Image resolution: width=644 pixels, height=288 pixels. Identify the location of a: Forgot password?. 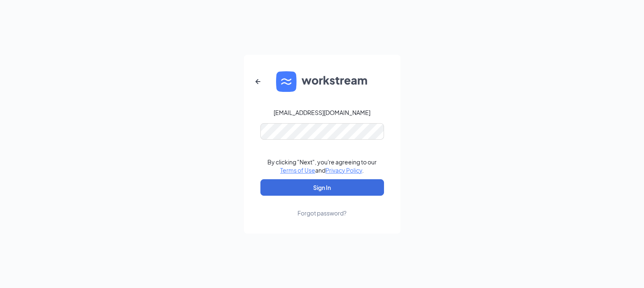
(321, 207).